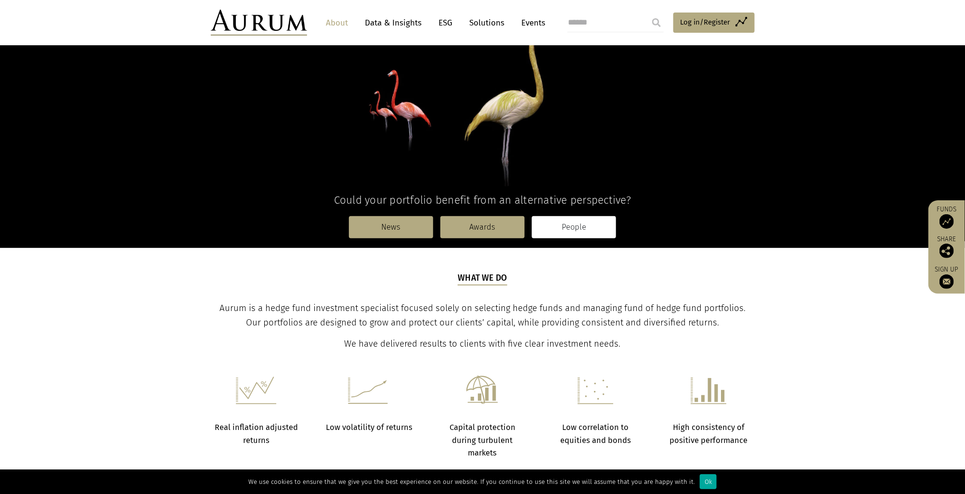 This screenshot has width=965, height=494. What do you see at coordinates (256, 433) in the screenshot?
I see `strong: Real inflation adjusted returns` at bounding box center [256, 433].